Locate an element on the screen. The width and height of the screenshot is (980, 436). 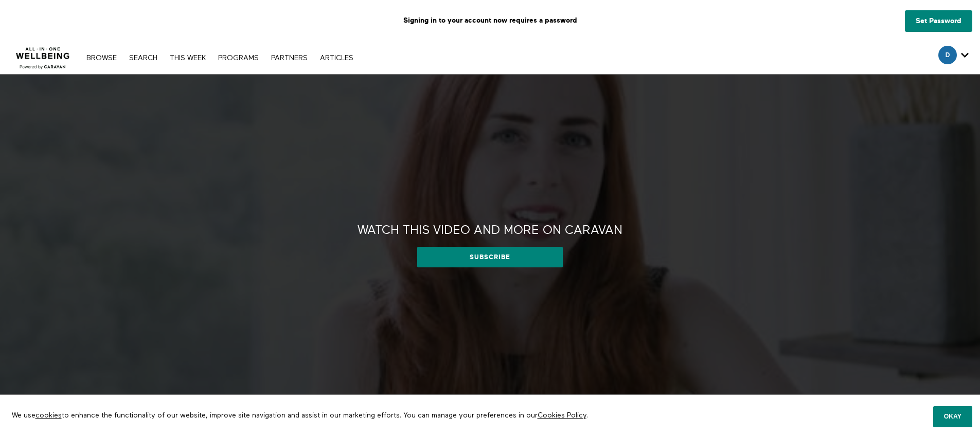
img: CARAVAN is located at coordinates (42, 55).